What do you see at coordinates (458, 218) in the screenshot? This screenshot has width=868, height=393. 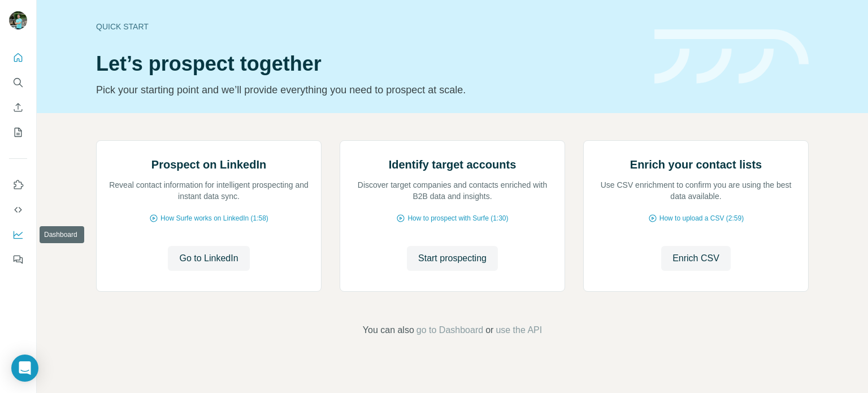 I see `span: How to prospect with Surfe (1:30)` at bounding box center [458, 218].